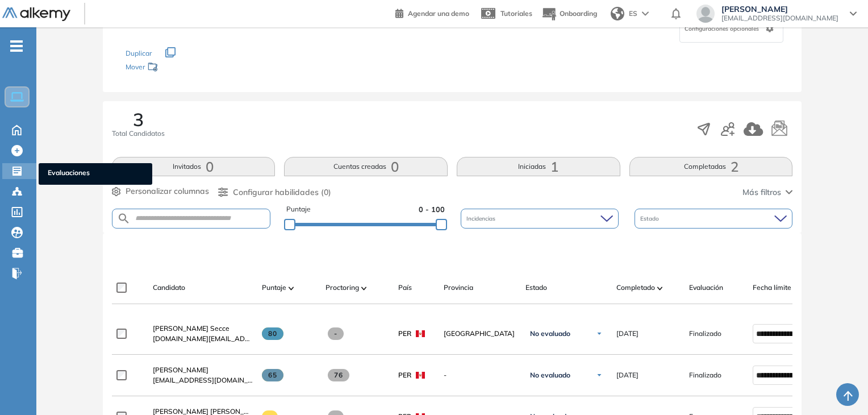 Image resolution: width=868 pixels, height=415 pixels. Describe the element at coordinates (617, 14) in the screenshot. I see `img: world` at that location.